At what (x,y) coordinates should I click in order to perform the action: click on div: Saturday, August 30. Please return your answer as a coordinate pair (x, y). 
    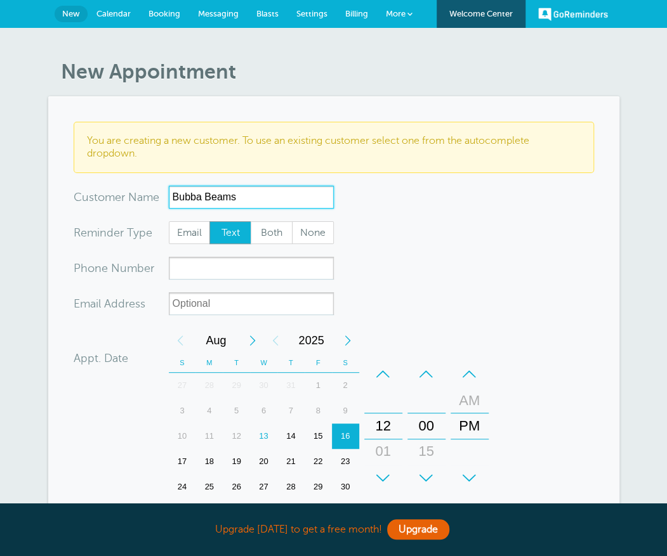
    Looking at the image, I should click on (345, 487).